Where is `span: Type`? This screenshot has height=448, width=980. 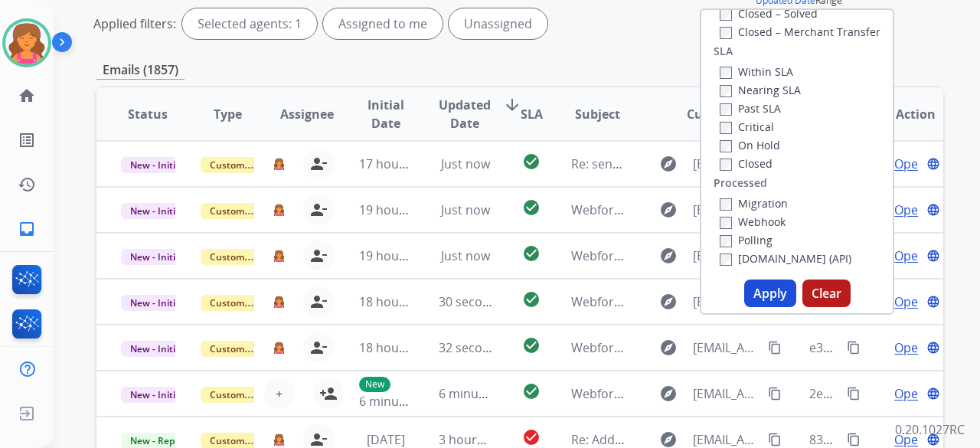
span: Type is located at coordinates (227, 115).